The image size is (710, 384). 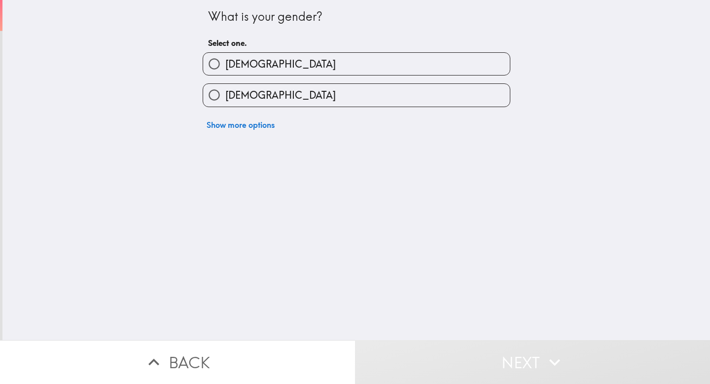 What do you see at coordinates (356, 43) in the screenshot?
I see `h6: Select one.` at bounding box center [356, 43].